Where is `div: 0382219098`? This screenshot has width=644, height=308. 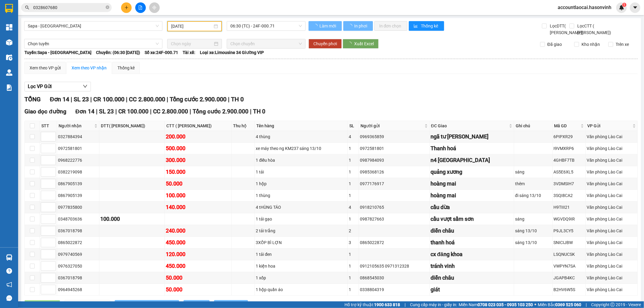 div: 0382219098 is located at coordinates (78, 172).